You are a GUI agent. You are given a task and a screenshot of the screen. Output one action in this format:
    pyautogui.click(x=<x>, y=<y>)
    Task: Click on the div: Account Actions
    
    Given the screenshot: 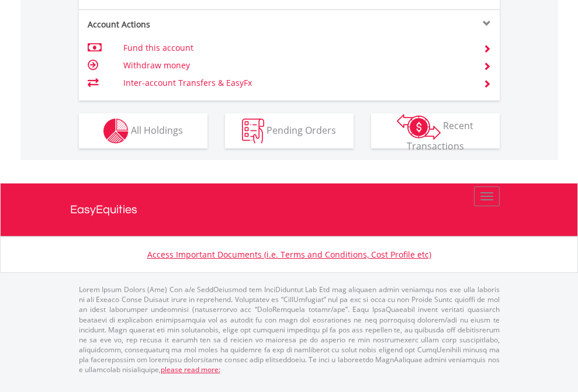 What is the action you would take?
    pyautogui.click(x=184, y=25)
    